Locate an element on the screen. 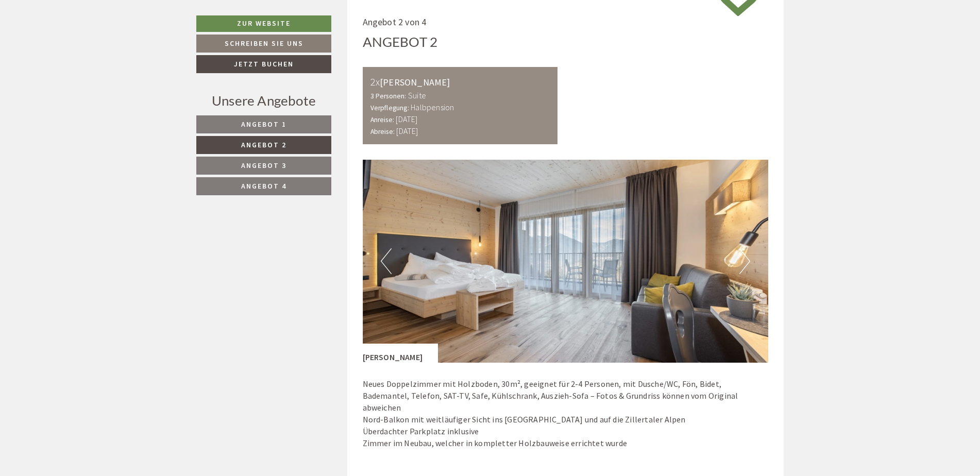 This screenshot has width=980, height=476. a: Zur Website is located at coordinates (264, 24).